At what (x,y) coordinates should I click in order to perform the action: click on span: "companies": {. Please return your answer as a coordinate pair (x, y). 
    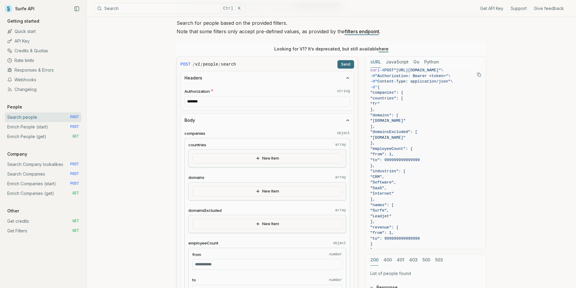
    Looking at the image, I should click on (387, 93).